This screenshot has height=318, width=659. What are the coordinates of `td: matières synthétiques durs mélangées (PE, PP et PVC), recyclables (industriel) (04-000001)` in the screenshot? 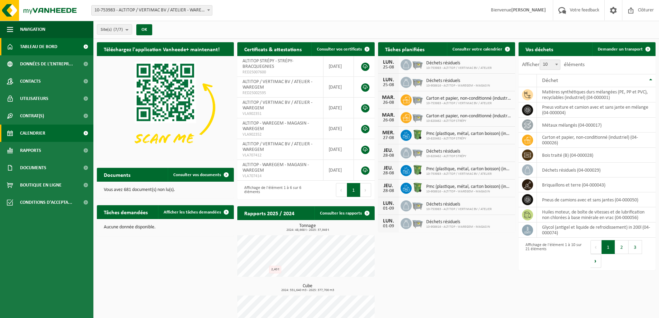 It's located at (596, 95).